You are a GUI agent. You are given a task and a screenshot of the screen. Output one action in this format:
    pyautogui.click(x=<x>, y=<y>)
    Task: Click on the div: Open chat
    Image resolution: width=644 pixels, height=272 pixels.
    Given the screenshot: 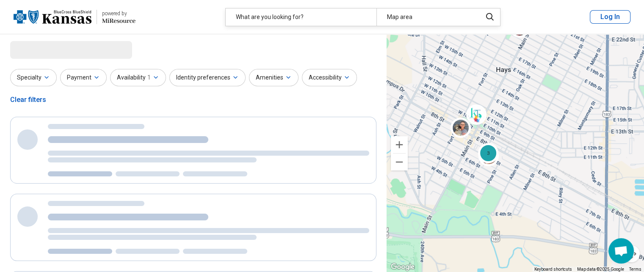 What is the action you would take?
    pyautogui.click(x=621, y=251)
    